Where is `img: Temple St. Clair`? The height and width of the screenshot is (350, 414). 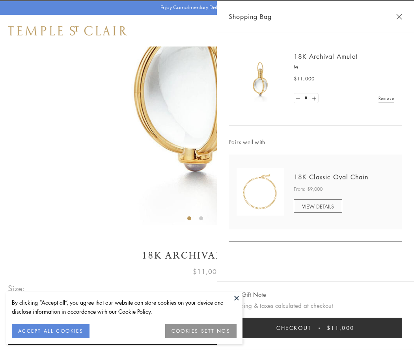
img: Temple St. Clair is located at coordinates (67, 31).